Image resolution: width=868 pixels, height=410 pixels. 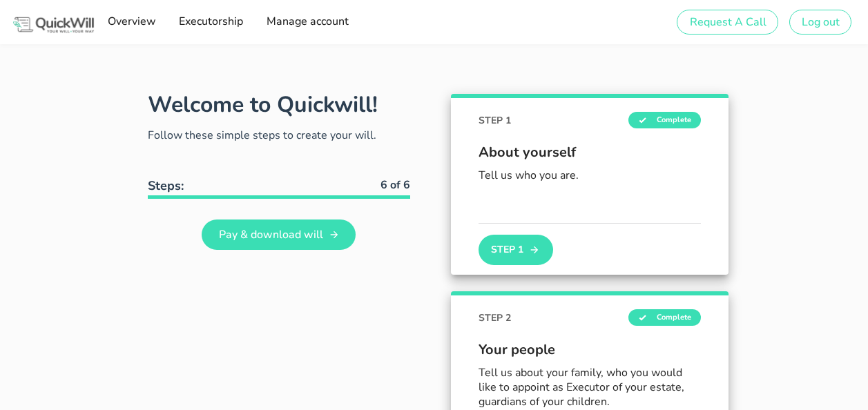 I want to click on button: Step 1, so click(x=516, y=250).